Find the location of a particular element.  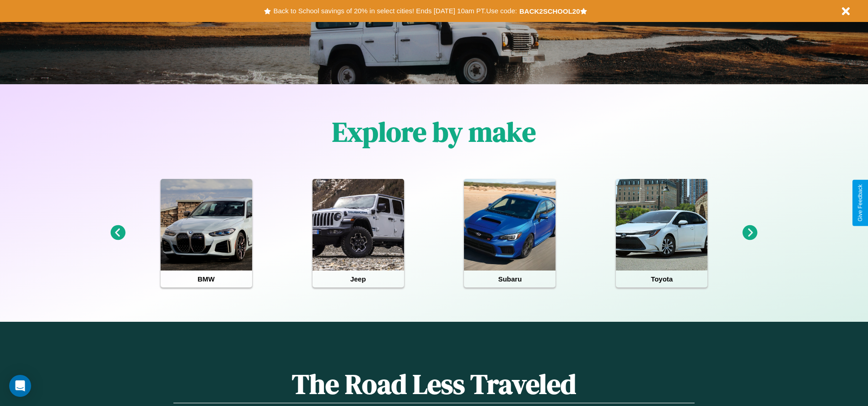

h4: Toyota is located at coordinates (662, 279).